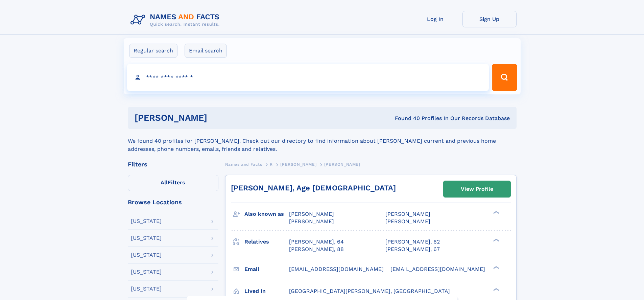  What do you see at coordinates (477, 189) in the screenshot?
I see `div: View Profile` at bounding box center [477, 189].